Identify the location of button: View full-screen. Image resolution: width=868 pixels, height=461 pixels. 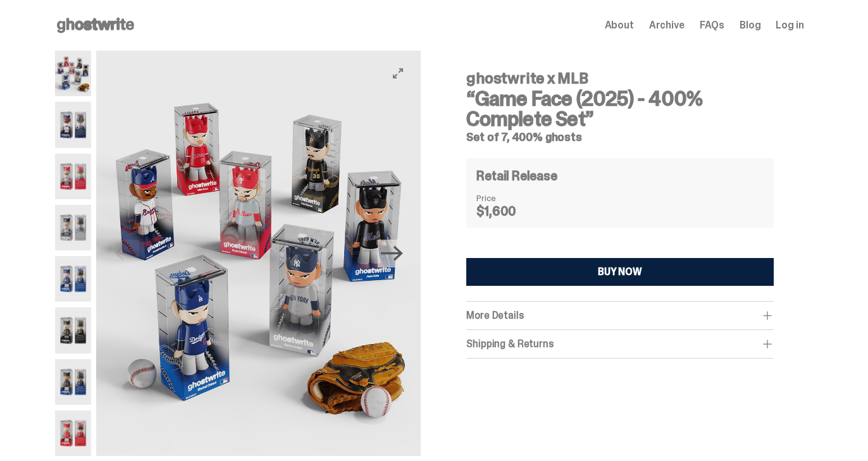
(398, 74).